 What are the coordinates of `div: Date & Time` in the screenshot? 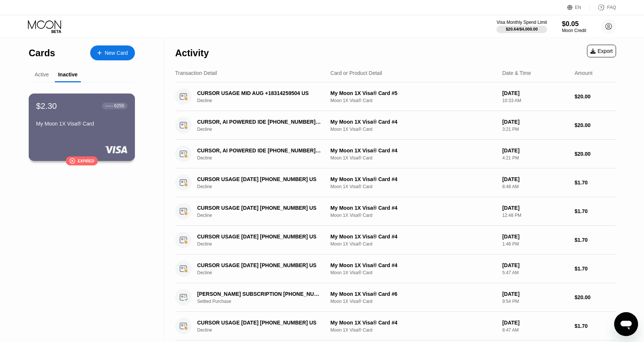 It's located at (517, 73).